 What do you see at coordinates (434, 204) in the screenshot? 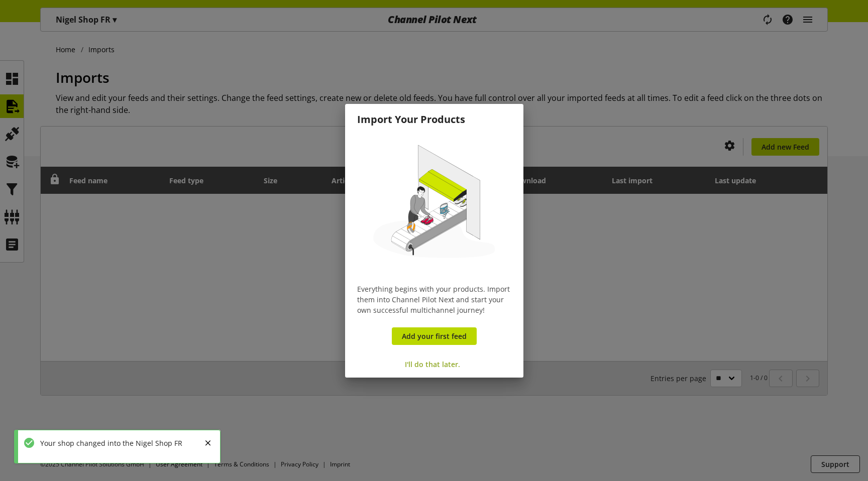
I see `img: ce2b93688b7a4d1f15e5c669d171ab6f.svg` at bounding box center [434, 204].